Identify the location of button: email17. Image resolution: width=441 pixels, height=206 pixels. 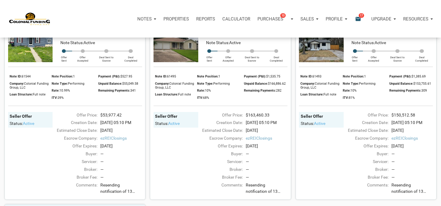
(359, 19).